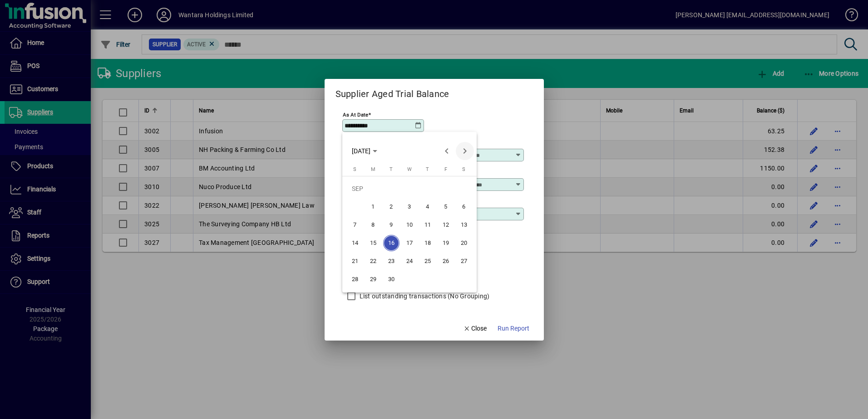 Image resolution: width=868 pixels, height=419 pixels. Describe the element at coordinates (464, 261) in the screenshot. I see `button: Sat Sep 27 2025` at that location.